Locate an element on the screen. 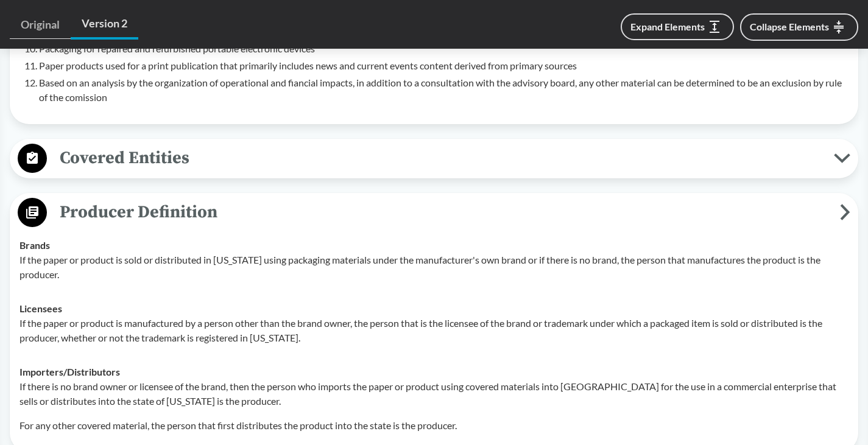 This screenshot has width=868, height=445. p: If the paper or product is manufactured by a person other than the brand owner, the person that i... is located at coordinates (434, 331).